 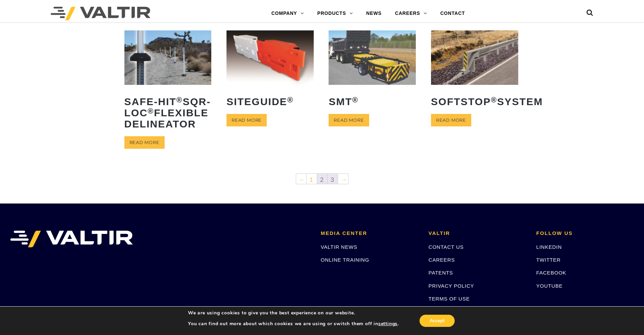 I want to click on a: NEWS, so click(x=373, y=14).